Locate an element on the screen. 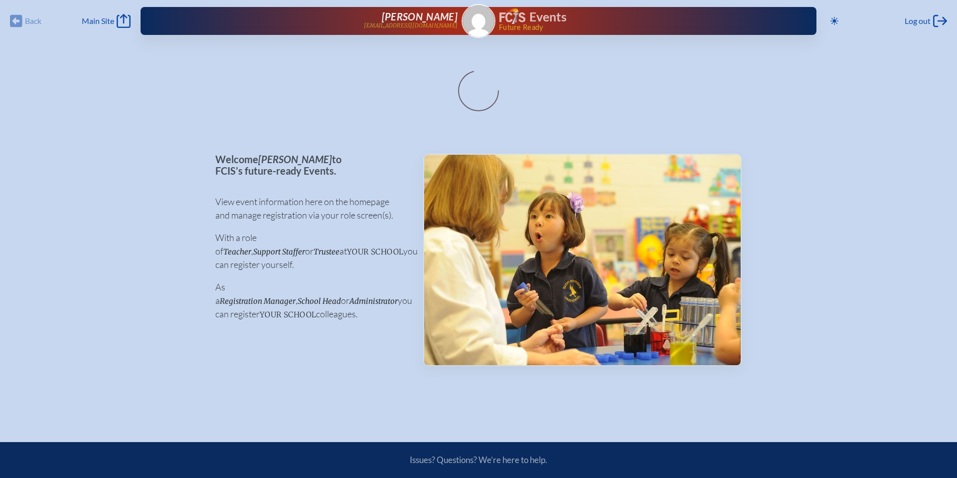 This screenshot has height=478, width=957. p: As a , or you can register colleagues. is located at coordinates (311, 300).